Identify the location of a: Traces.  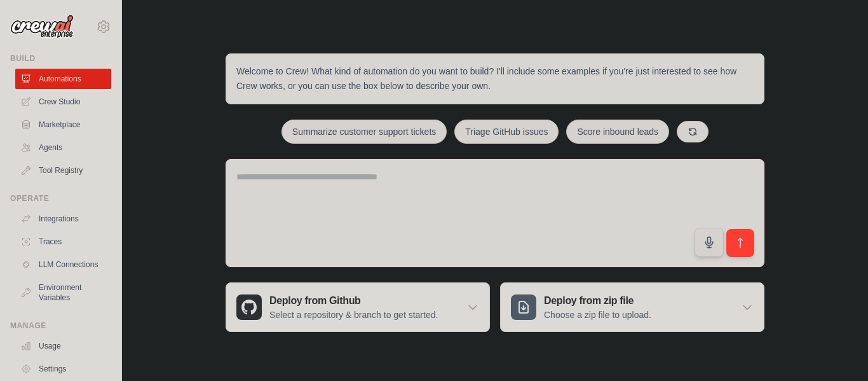
(63, 241).